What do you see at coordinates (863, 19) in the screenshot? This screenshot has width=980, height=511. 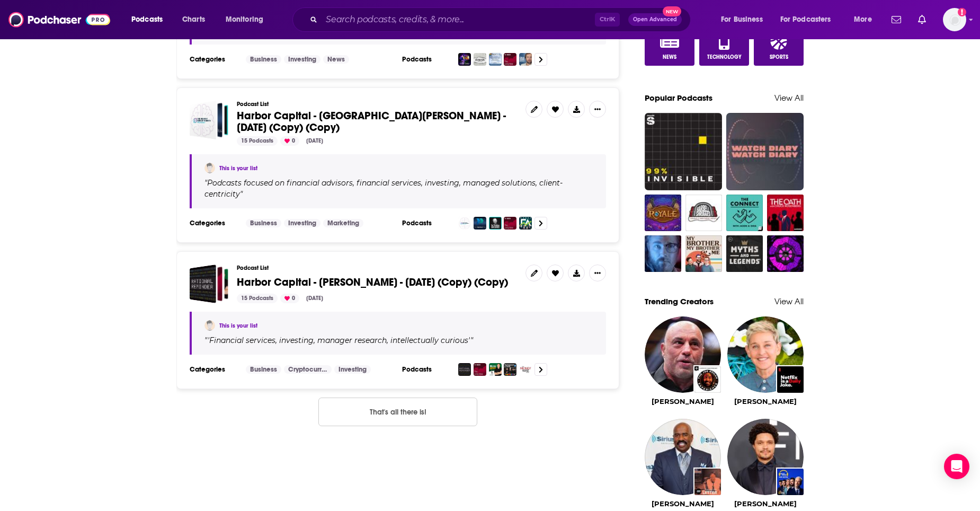 I see `span: More` at bounding box center [863, 19].